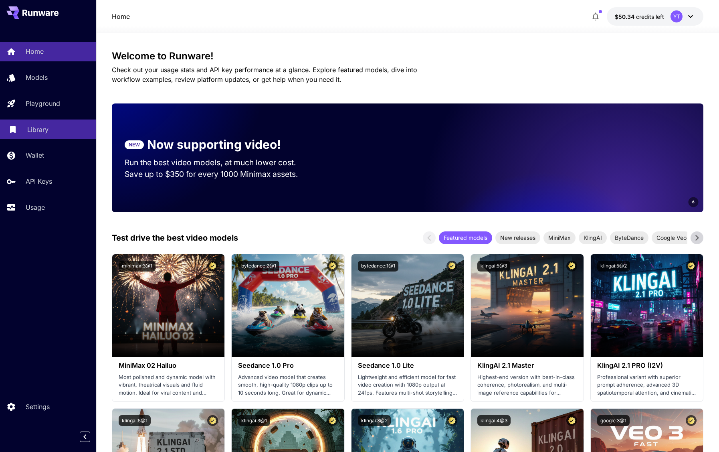 The height and width of the screenshot is (452, 719). What do you see at coordinates (35, 155) in the screenshot?
I see `p: Wallet` at bounding box center [35, 155].